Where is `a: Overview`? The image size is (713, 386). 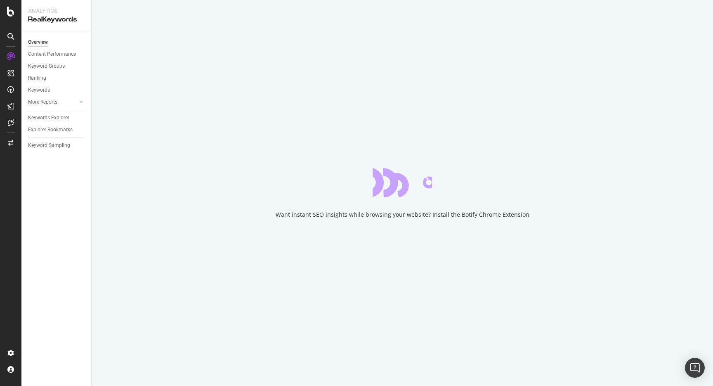 a: Overview is located at coordinates (57, 42).